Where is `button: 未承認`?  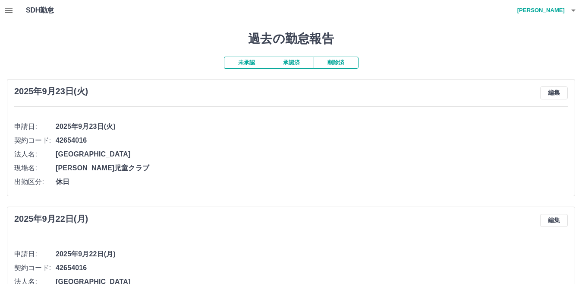
button: 未承認 is located at coordinates (246, 63).